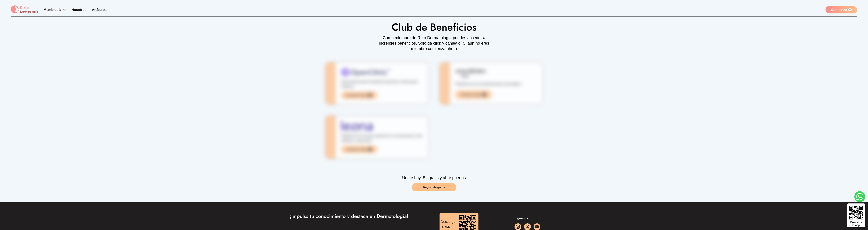 This screenshot has height=230, width=868. Describe the element at coordinates (434, 25) in the screenshot. I see `h1: Club de Beneficios` at that location.